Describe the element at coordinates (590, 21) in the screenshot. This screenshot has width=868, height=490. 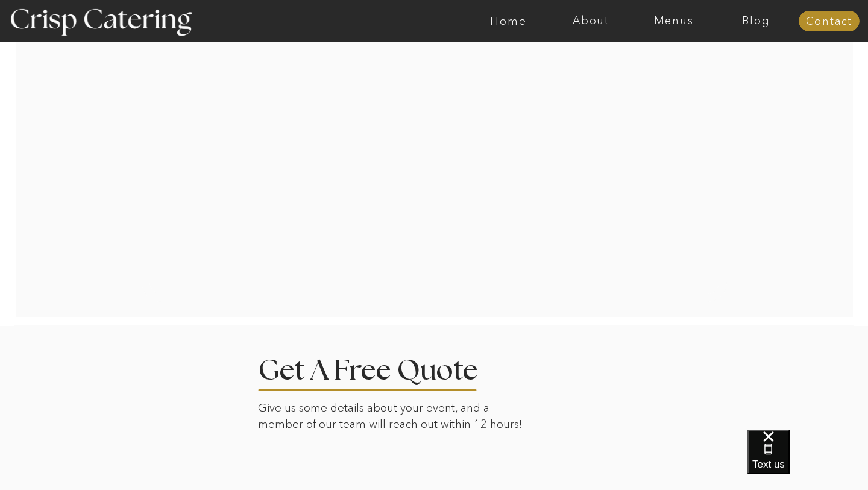
I see `a: About` at that location.